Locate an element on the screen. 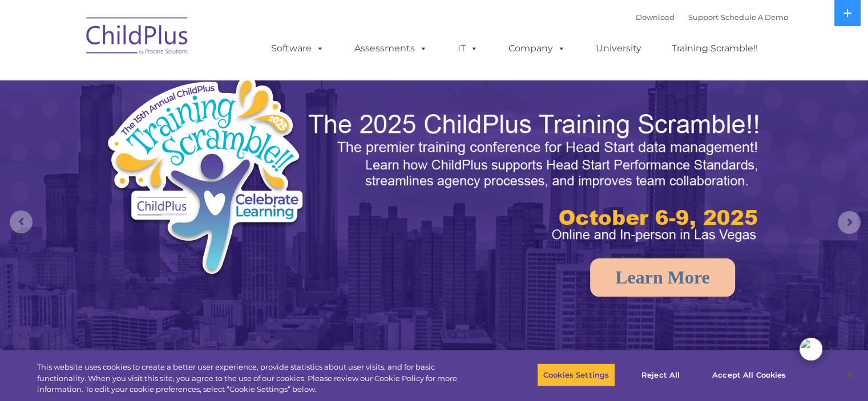  button: Close is located at coordinates (850, 375).